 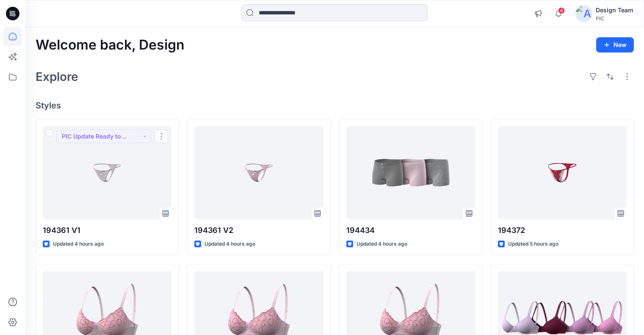 I want to click on a: 194434, so click(x=411, y=173).